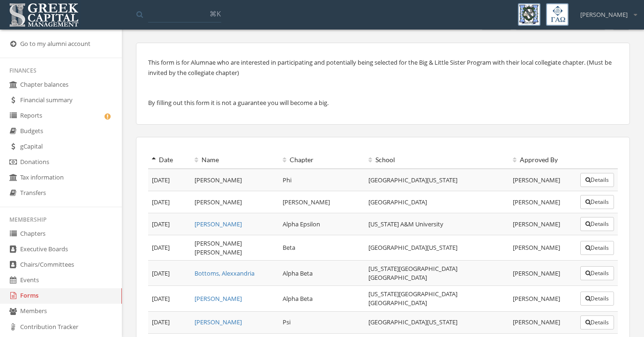 The width and height of the screenshot is (644, 337). I want to click on td: Beta, so click(322, 248).